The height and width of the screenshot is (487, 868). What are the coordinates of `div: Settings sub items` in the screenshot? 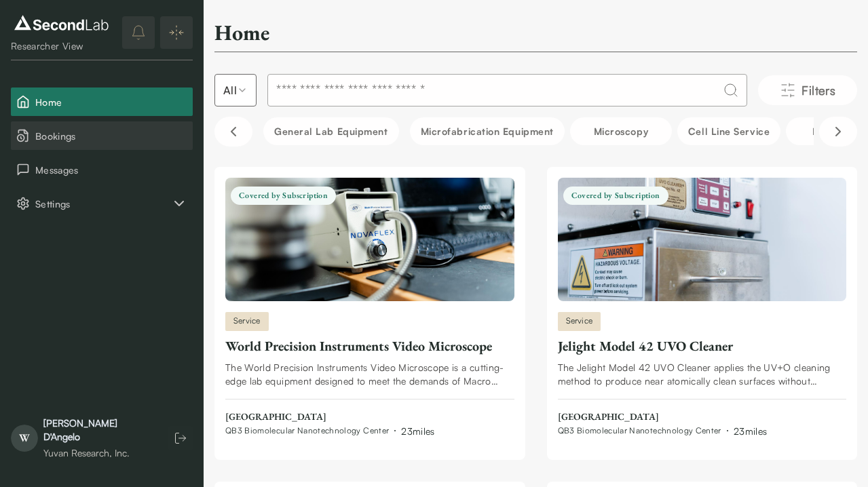 It's located at (102, 203).